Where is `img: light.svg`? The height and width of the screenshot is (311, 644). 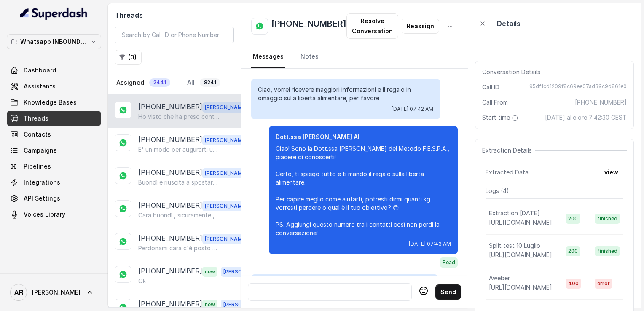
img: light.svg is located at coordinates (54, 14).